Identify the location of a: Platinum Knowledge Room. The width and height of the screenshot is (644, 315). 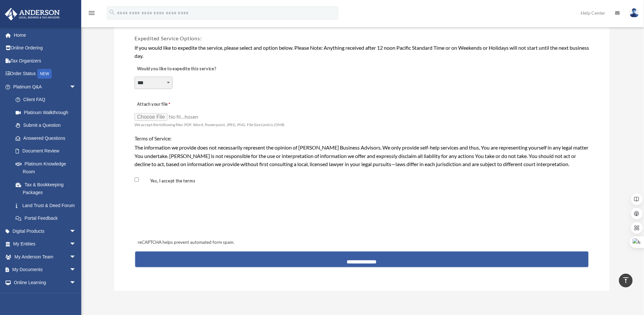
(48, 167).